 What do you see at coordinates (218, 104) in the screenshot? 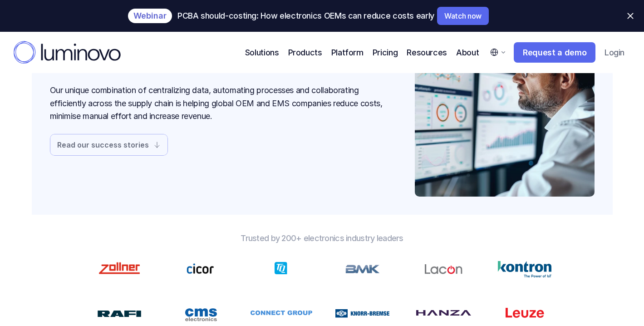
I see `p: Our unique combination of centralizing data, automating processes and collaborating efficiently a...` at bounding box center [218, 104].